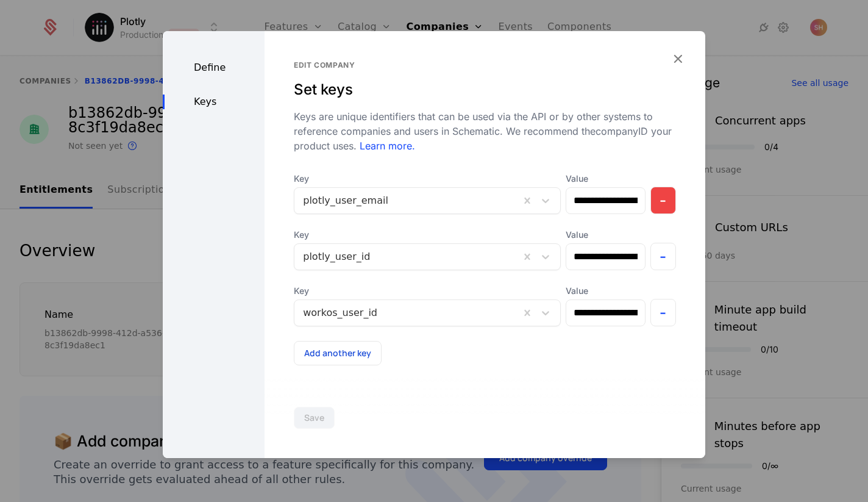 The image size is (868, 502). Describe the element at coordinates (485, 131) in the screenshot. I see `div: Keys are unique identifiers that can be used via the API or by other systems to reference compani...` at that location.